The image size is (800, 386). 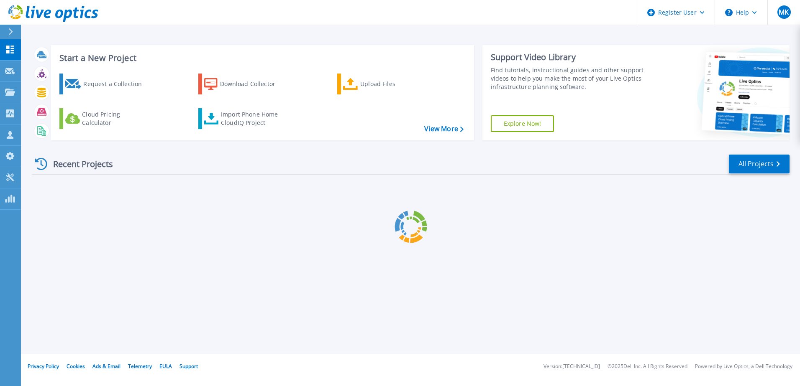 What do you see at coordinates (394, 84) in the screenshot?
I see `div: Upload Files` at bounding box center [394, 84].